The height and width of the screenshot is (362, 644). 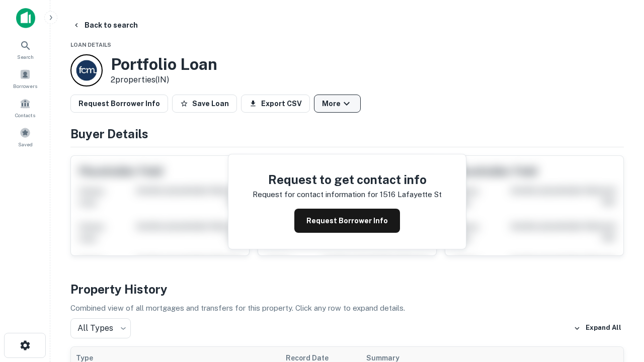 I want to click on div: Borrowers, so click(x=25, y=78).